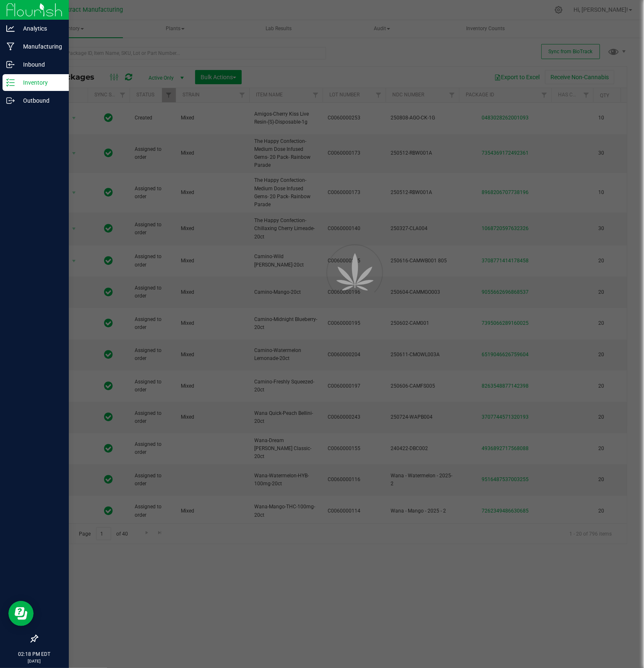  I want to click on inline-svg: Analytics, so click(11, 28).